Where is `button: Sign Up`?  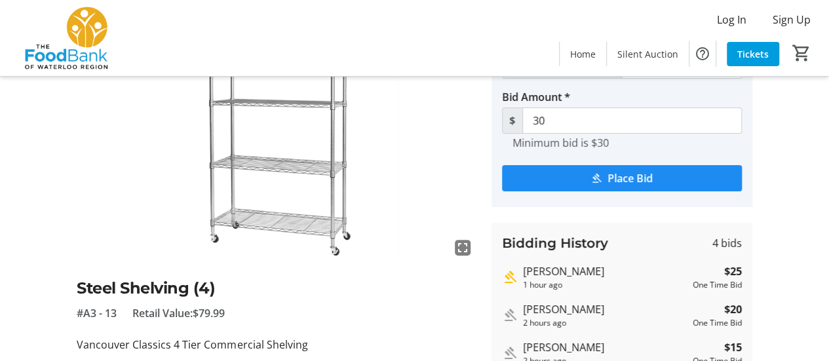
button: Sign Up is located at coordinates (791, 20).